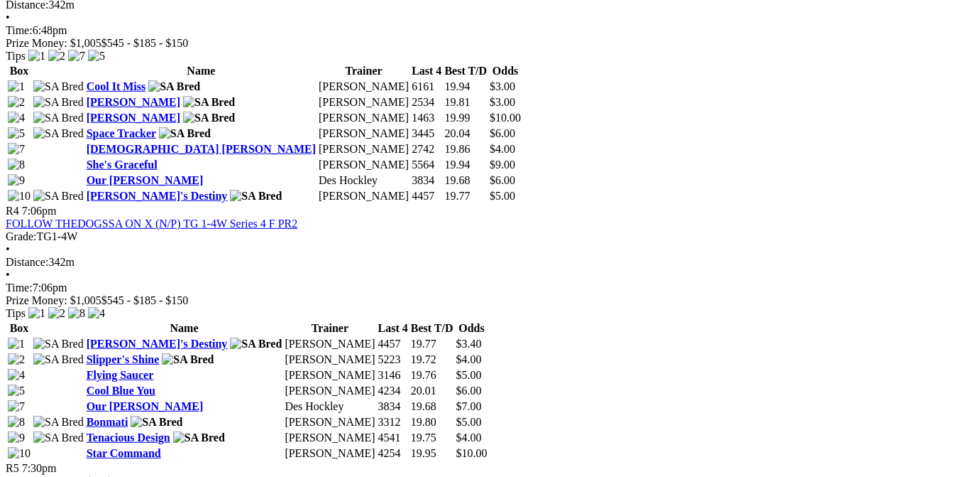 The image size is (980, 477). I want to click on img: 10, so click(19, 196).